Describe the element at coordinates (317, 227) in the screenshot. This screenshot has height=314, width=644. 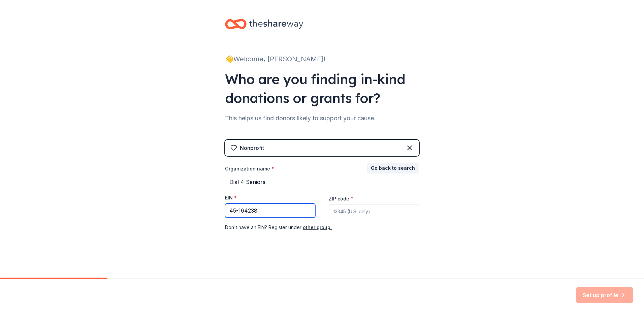
I see `button: other group.` at that location.